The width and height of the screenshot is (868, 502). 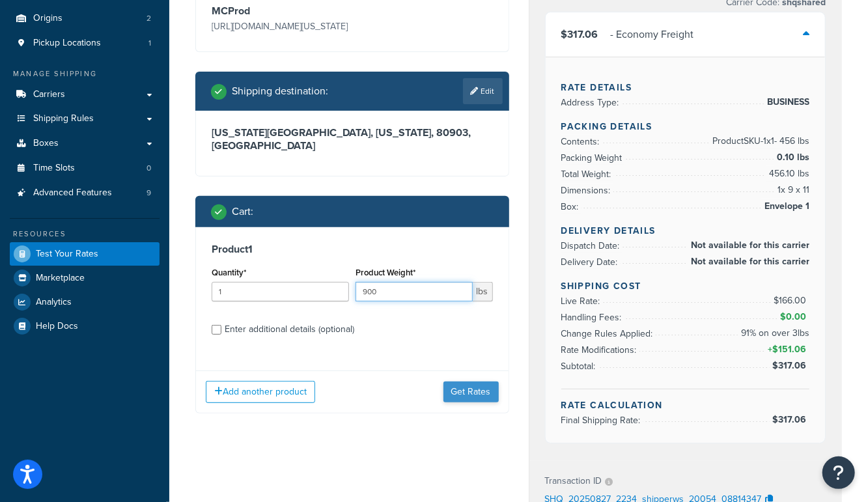 What do you see at coordinates (260, 392) in the screenshot?
I see `button: Add another product` at bounding box center [260, 392].